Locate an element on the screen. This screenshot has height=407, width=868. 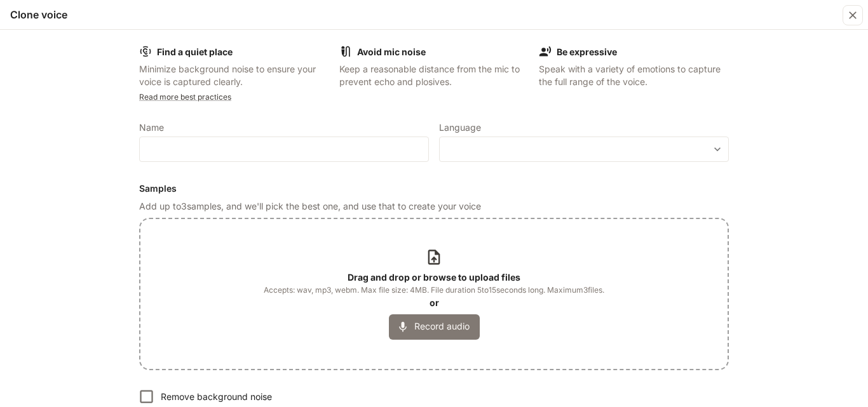
p: Name is located at coordinates (152, 128).